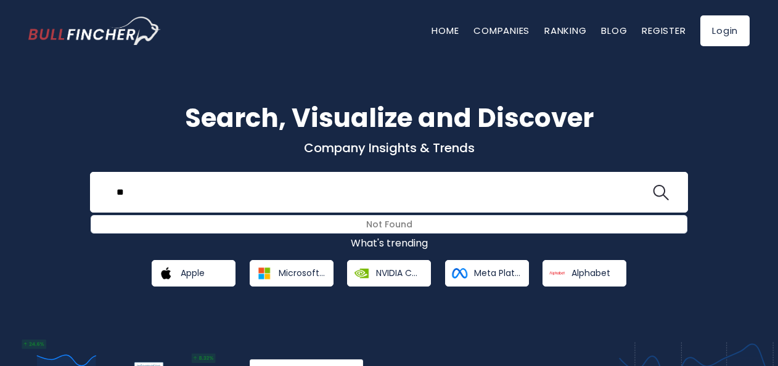 Image resolution: width=778 pixels, height=366 pixels. What do you see at coordinates (725, 31) in the screenshot?
I see `a: Login` at bounding box center [725, 31].